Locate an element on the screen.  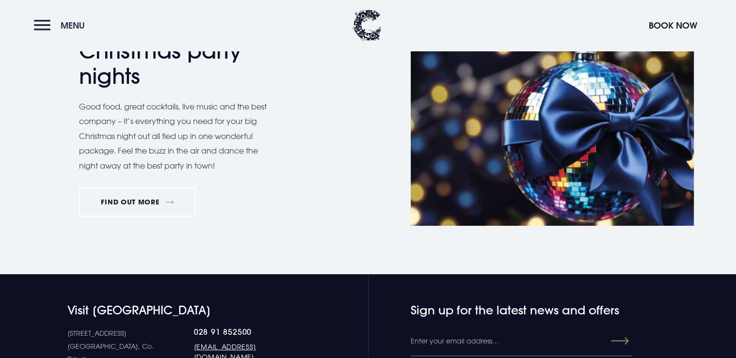
span: Menu is located at coordinates (73, 25).